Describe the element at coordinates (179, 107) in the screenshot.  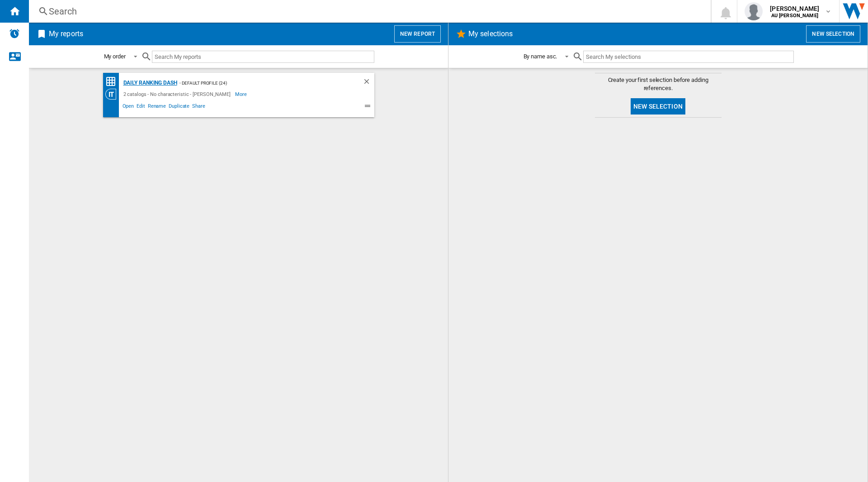
I see `span: Duplicate` at that location.